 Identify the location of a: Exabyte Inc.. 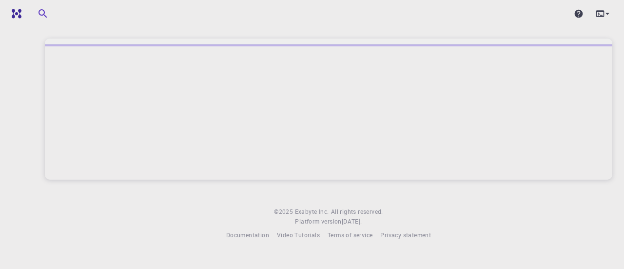
(312, 212).